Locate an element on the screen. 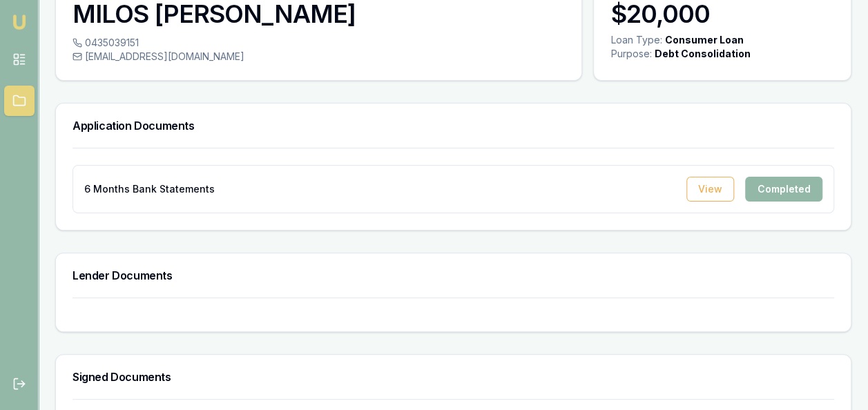 The height and width of the screenshot is (410, 868). div: Completed is located at coordinates (784, 189).